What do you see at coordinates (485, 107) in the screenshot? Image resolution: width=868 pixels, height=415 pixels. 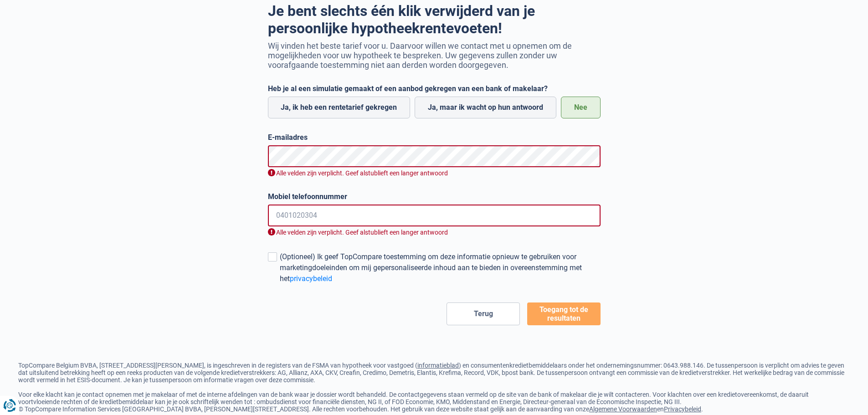 I see `label: Ja, maar ik wacht op hun antwoord` at bounding box center [485, 107].